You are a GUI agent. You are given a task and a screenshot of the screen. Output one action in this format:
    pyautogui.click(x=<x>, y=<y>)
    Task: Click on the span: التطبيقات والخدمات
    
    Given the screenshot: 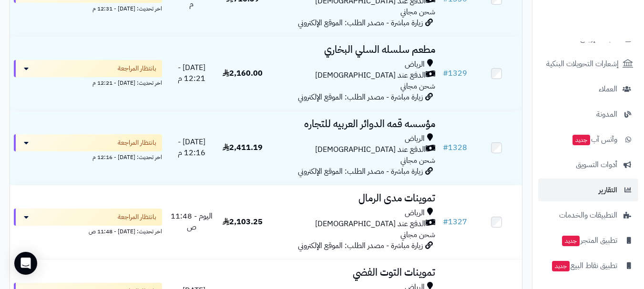 What is the action you would take?
    pyautogui.click(x=588, y=215)
    